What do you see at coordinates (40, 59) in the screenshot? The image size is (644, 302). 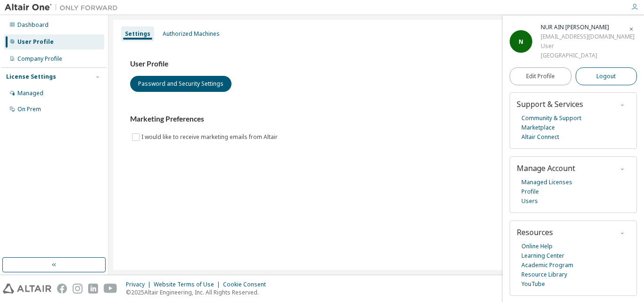 I see `div: Company Profile` at bounding box center [40, 59].